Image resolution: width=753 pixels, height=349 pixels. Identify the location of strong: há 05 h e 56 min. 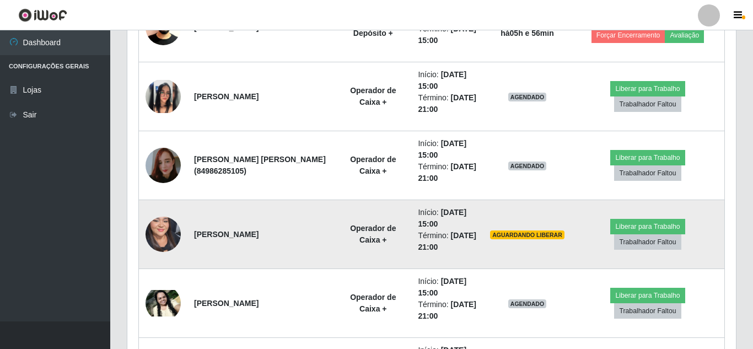
(527, 33).